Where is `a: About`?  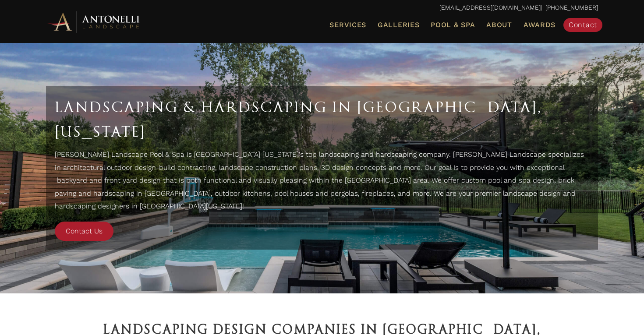
a: About is located at coordinates (499, 25).